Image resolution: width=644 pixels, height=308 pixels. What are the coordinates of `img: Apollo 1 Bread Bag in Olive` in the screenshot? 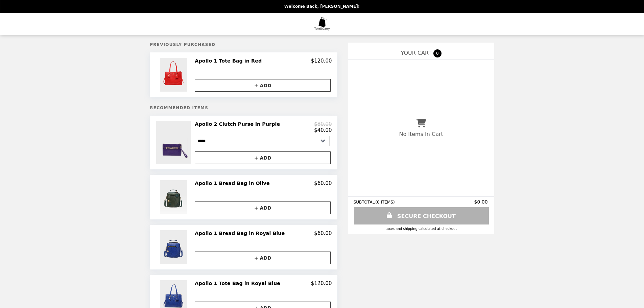 It's located at (174, 197).